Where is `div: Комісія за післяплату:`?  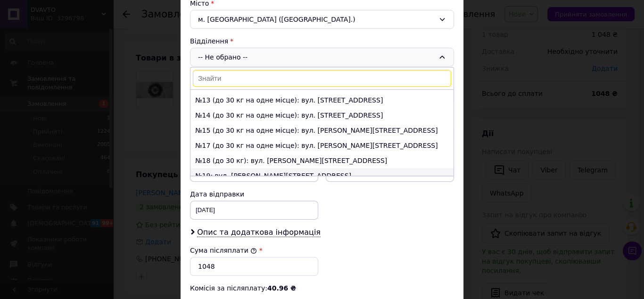
div: Комісія за післяплату: is located at coordinates (322, 288).